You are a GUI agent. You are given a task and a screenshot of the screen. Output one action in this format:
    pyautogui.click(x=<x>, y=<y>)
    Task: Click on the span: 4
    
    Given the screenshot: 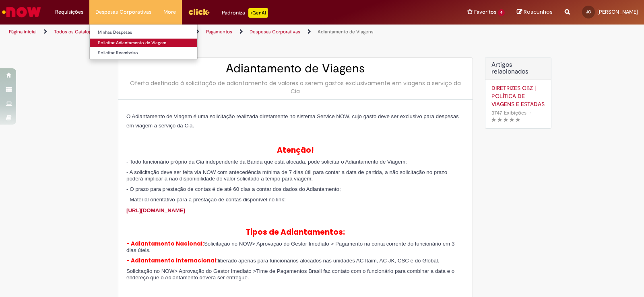 What is the action you would take?
    pyautogui.click(x=501, y=13)
    